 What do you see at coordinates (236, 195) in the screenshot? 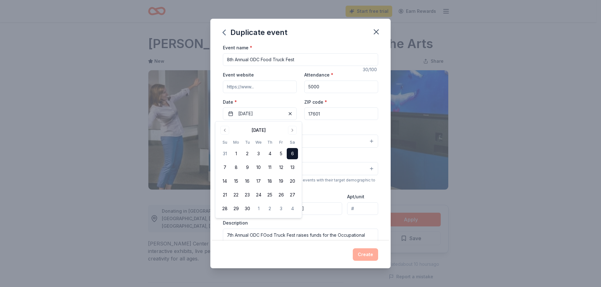
I see `button: 22` at bounding box center [236, 195].